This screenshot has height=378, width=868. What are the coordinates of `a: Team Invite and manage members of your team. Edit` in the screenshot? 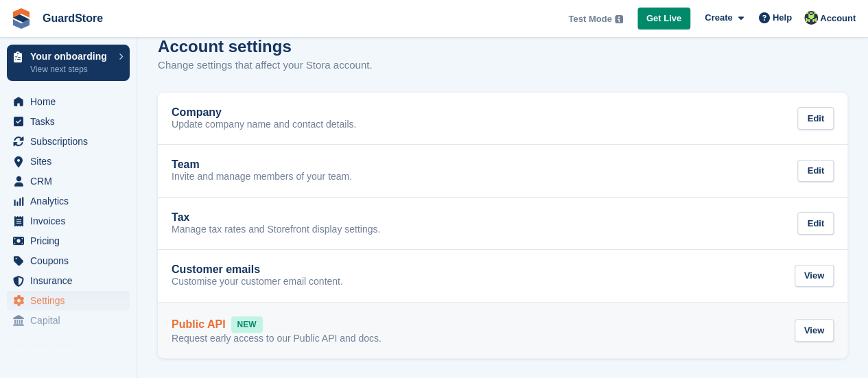 It's located at (502, 171).